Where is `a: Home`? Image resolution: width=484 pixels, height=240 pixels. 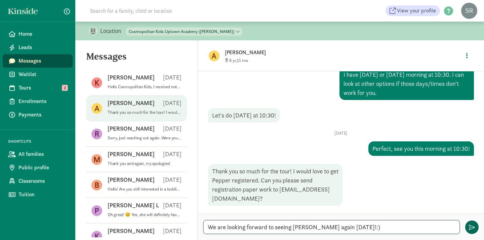 a: Home is located at coordinates (38, 34).